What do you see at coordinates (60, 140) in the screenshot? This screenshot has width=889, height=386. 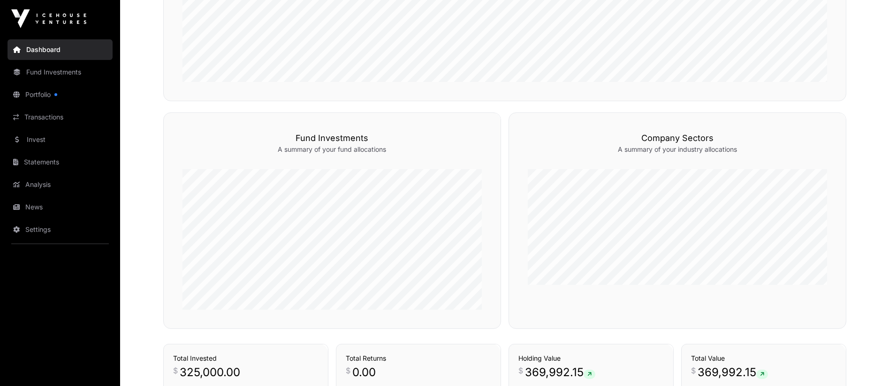 I see `a: Invest` at bounding box center [60, 140].